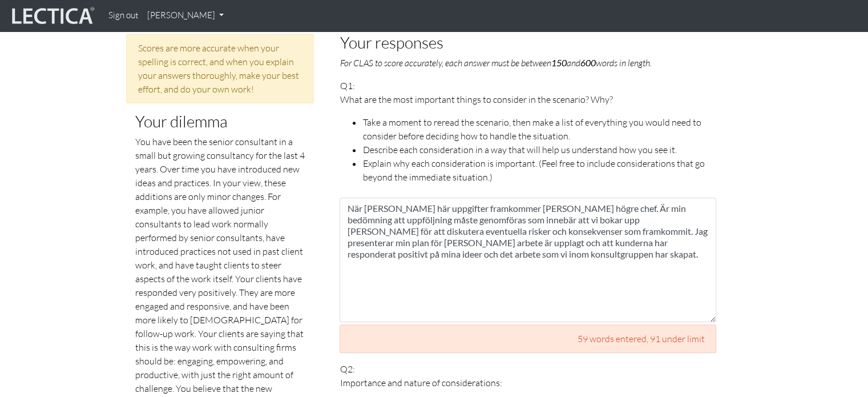 Image resolution: width=868 pixels, height=397 pixels. What do you see at coordinates (675, 338) in the screenshot?
I see `span: , 91 under limit` at bounding box center [675, 338].